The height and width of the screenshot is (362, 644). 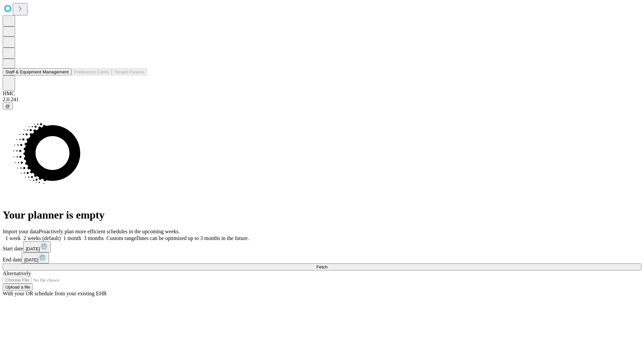 What do you see at coordinates (92, 72) in the screenshot?
I see `button: Preference Cards` at bounding box center [92, 72].